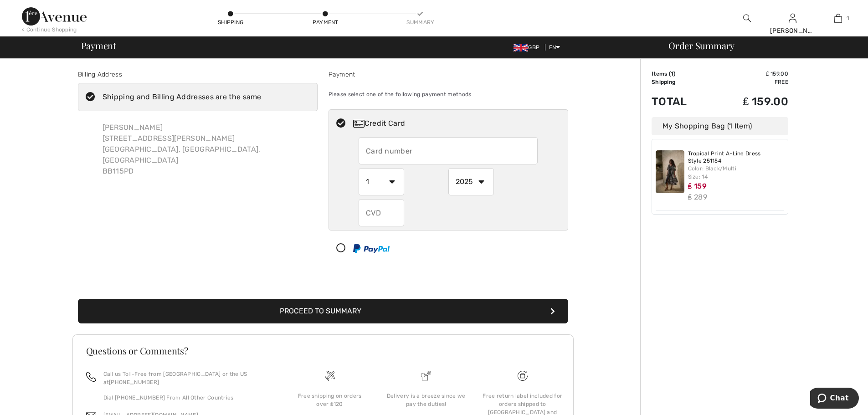  What do you see at coordinates (197, 74) in the screenshot?
I see `div: Billing Address` at bounding box center [197, 74].